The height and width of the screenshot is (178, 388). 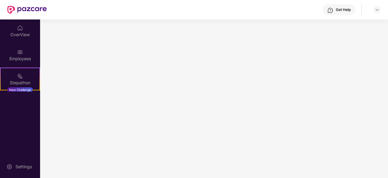 What do you see at coordinates (20, 83) in the screenshot?
I see `div: Stepathon` at bounding box center [20, 83].